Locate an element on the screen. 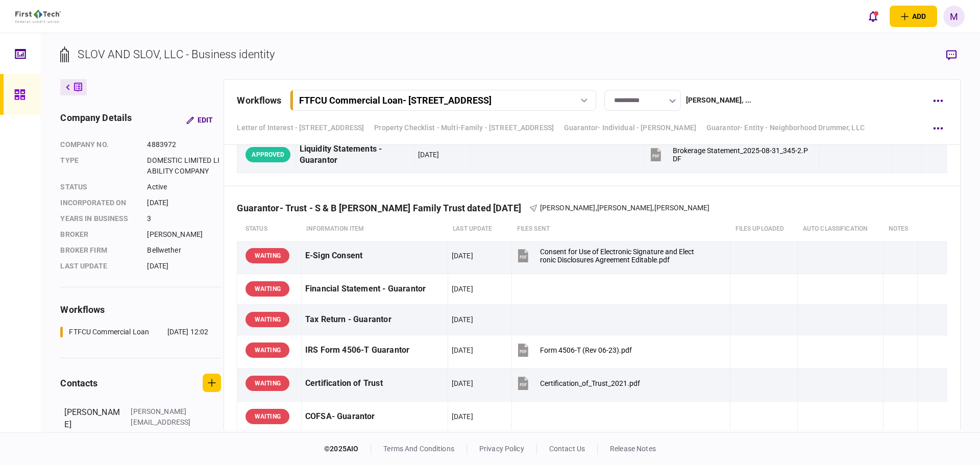 The height and width of the screenshot is (465, 980). button: Consent for Use of Electronic Signature and Electronic Disclosures Agreement Editable.pdf is located at coordinates (605, 256).